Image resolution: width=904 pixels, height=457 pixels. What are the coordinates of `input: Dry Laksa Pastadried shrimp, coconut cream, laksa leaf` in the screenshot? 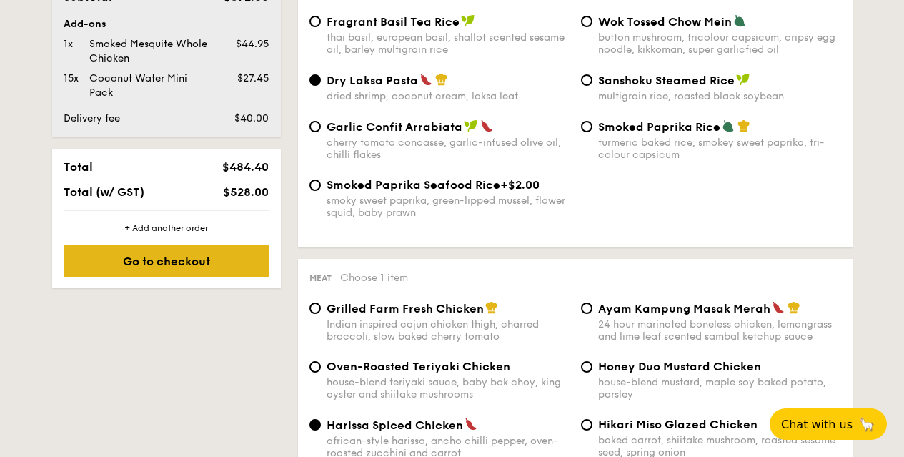 It's located at (315, 80).